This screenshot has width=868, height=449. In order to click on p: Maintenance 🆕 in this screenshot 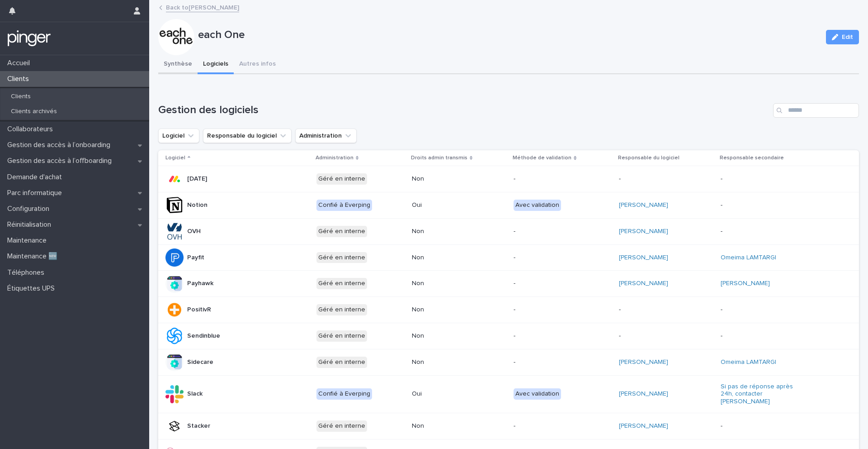, I will do `click(34, 256)`.